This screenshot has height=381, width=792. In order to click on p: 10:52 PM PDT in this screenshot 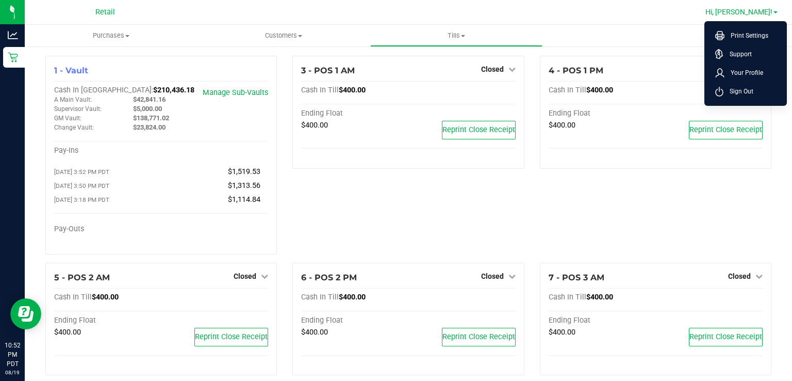, I will do `click(12, 354)`.